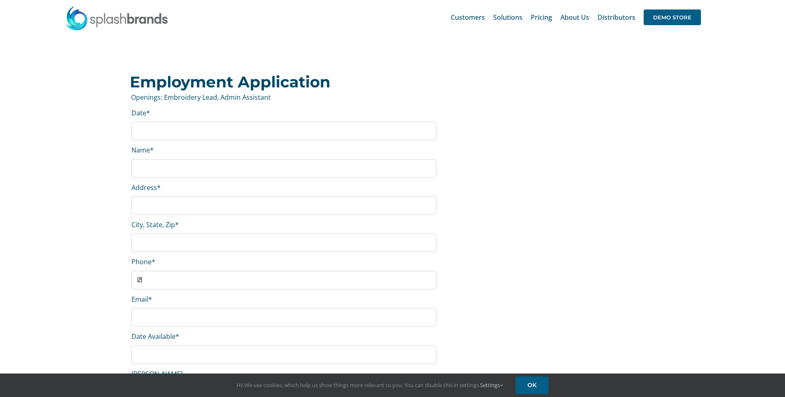 This screenshot has width=785, height=397. Describe the element at coordinates (672, 17) in the screenshot. I see `a: DEMO STORE` at that location.